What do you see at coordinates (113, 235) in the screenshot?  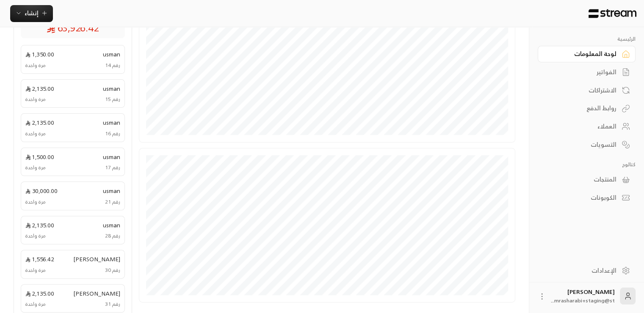 I see `span: رقم 28` at bounding box center [113, 235].